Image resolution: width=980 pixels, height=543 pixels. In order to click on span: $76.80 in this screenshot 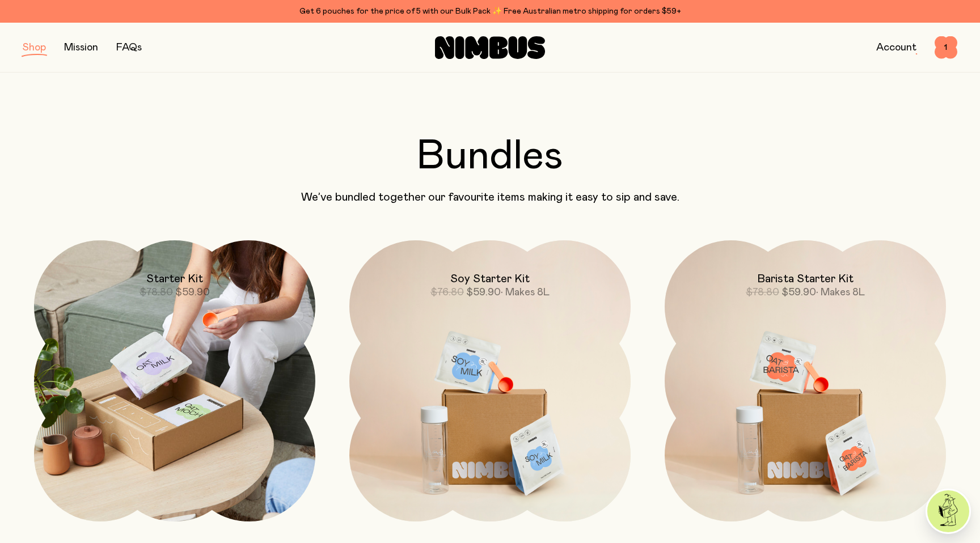, I will do `click(447, 292)`.